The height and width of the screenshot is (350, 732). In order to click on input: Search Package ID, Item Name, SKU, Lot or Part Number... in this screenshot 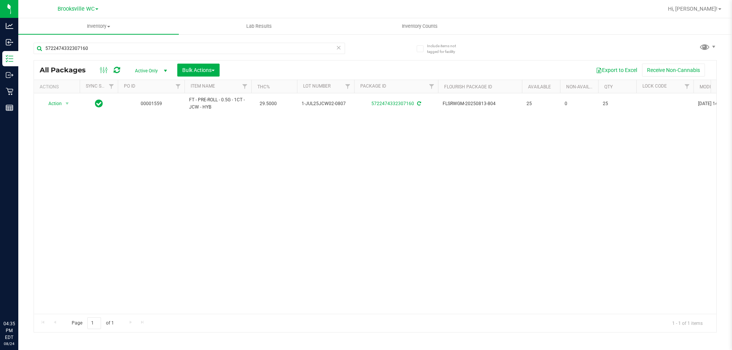, I will do `click(189, 48)`.